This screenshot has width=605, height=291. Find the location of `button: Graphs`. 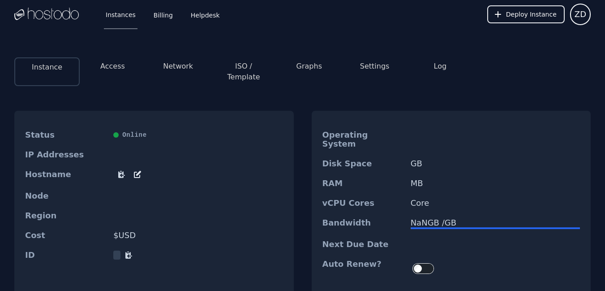

button: Graphs is located at coordinates (309, 66).